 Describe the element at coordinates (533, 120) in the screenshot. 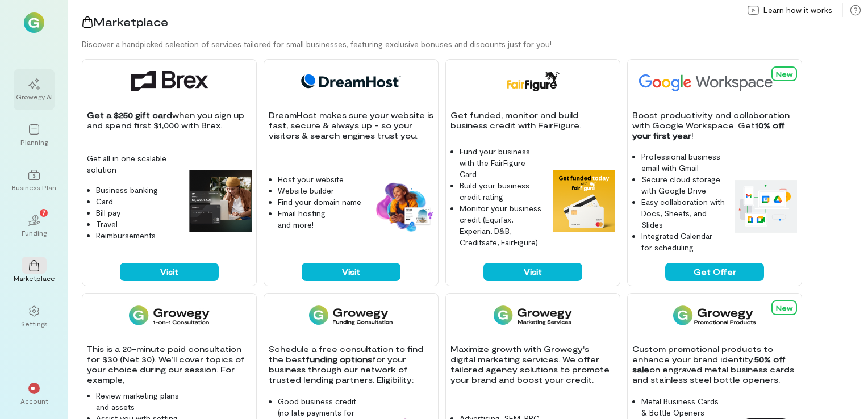

I see `p: Get funded, monitor and build business credit with FairFigure.` at that location.